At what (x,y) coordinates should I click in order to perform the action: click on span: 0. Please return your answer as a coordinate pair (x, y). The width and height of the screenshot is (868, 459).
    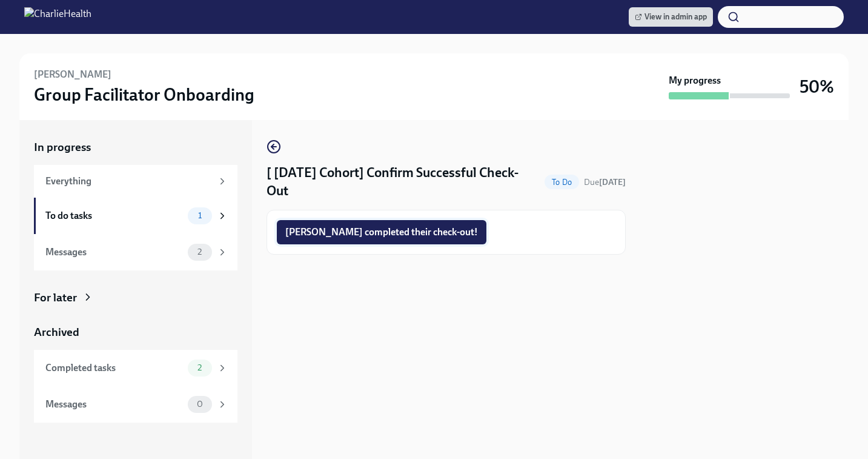
    Looking at the image, I should click on (200, 404).